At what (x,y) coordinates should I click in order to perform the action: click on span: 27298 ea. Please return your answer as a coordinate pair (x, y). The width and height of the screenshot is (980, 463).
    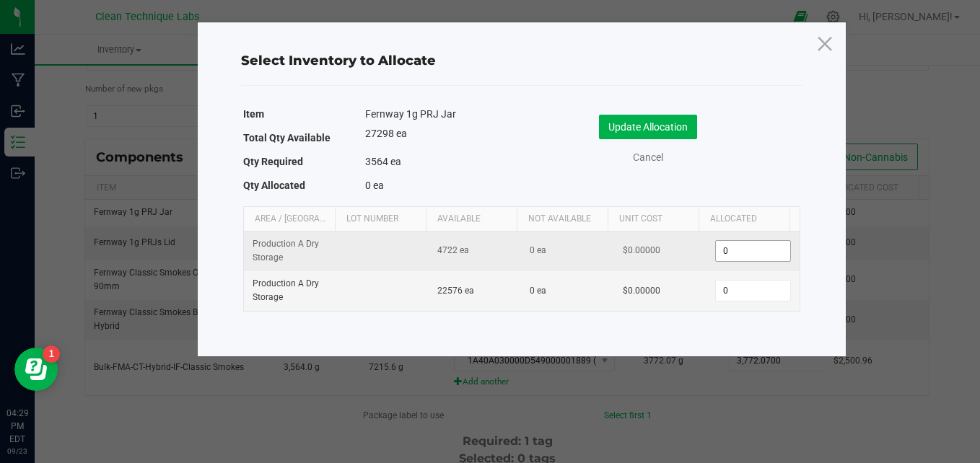
    Looking at the image, I should click on (386, 133).